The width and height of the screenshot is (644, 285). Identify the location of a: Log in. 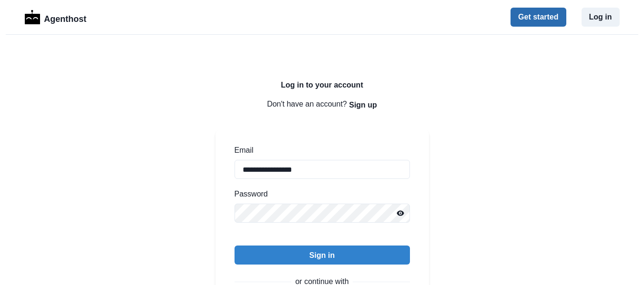
(600, 17).